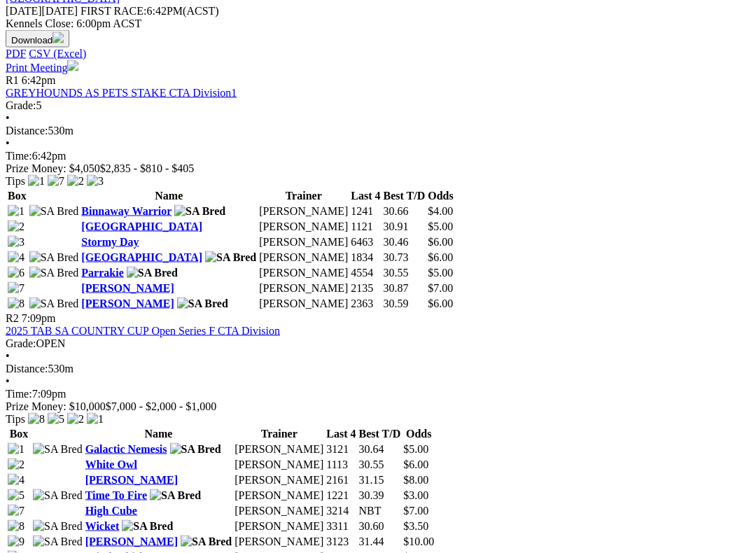 This screenshot has height=553, width=756. I want to click on th: Best T/D, so click(380, 434).